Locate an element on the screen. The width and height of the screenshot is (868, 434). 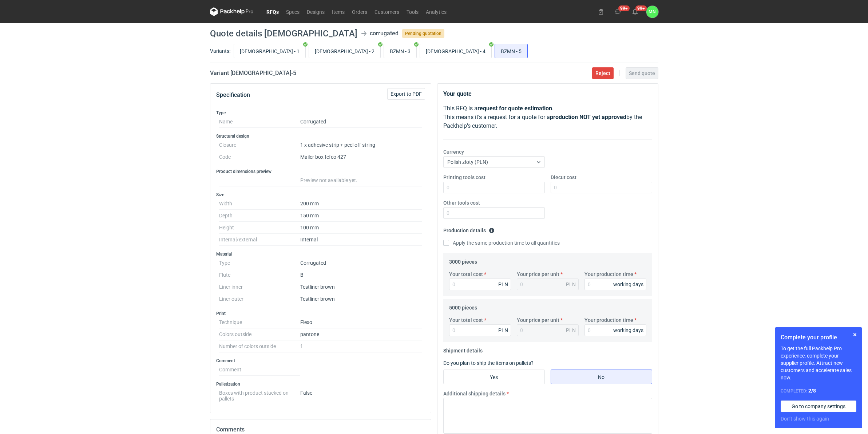
h3: Size is located at coordinates (321, 195).